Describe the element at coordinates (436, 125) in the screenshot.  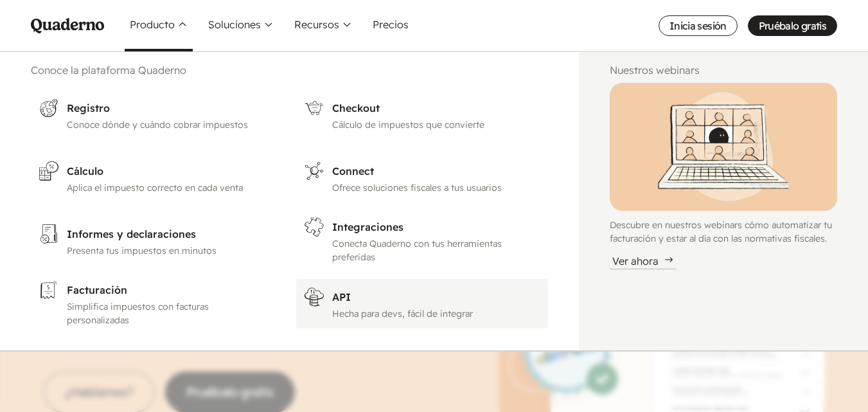
I see `p: Cálculo de impuestos que convierte` at that location.